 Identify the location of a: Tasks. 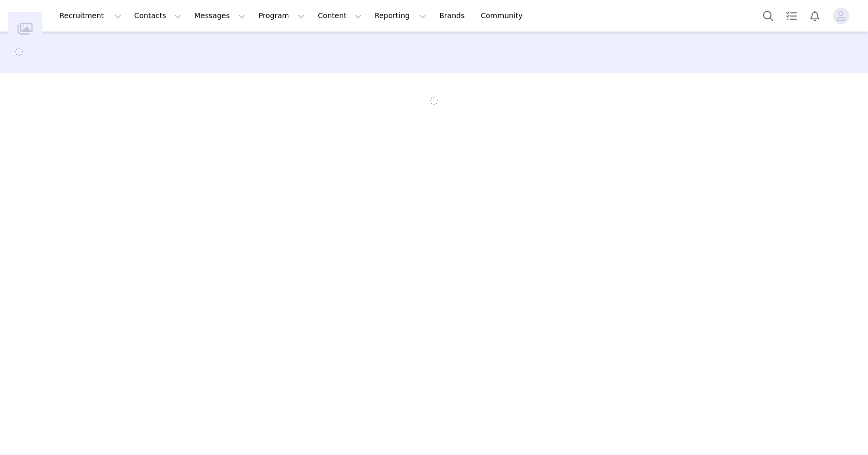
(791, 16).